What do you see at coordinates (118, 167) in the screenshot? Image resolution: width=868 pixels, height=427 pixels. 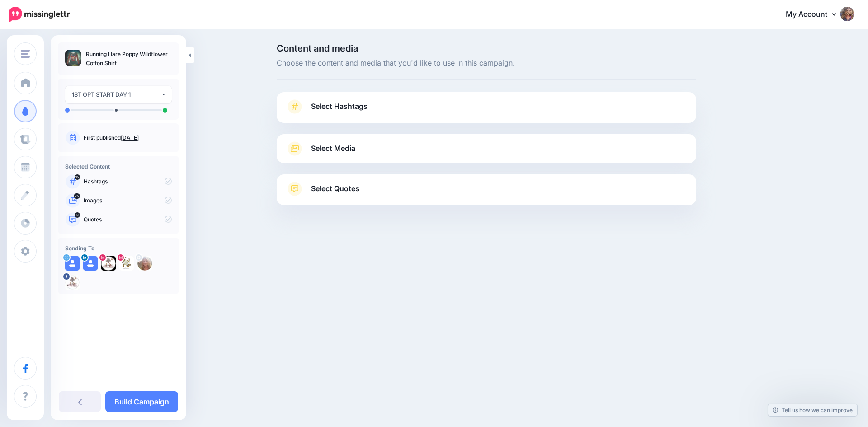 I see `h4: Selected Content` at bounding box center [118, 167].